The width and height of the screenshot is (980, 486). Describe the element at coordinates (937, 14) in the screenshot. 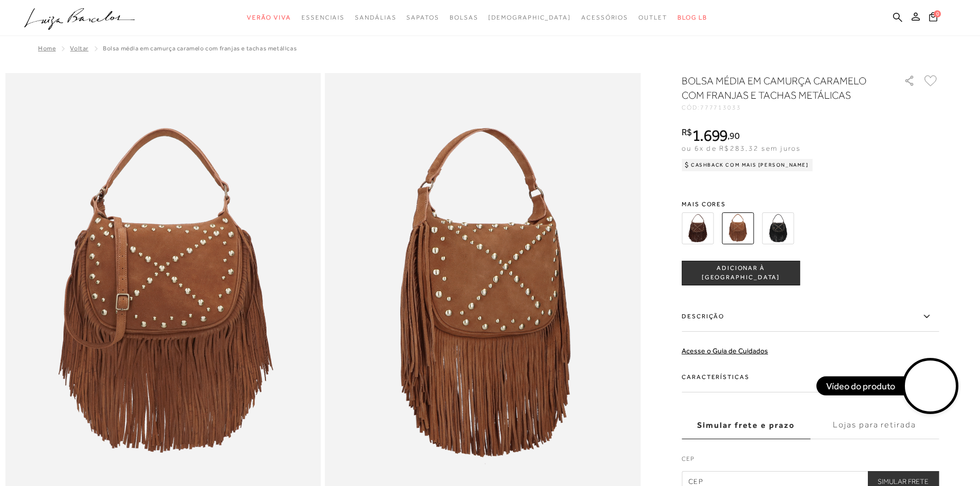

I see `span: 0` at that location.